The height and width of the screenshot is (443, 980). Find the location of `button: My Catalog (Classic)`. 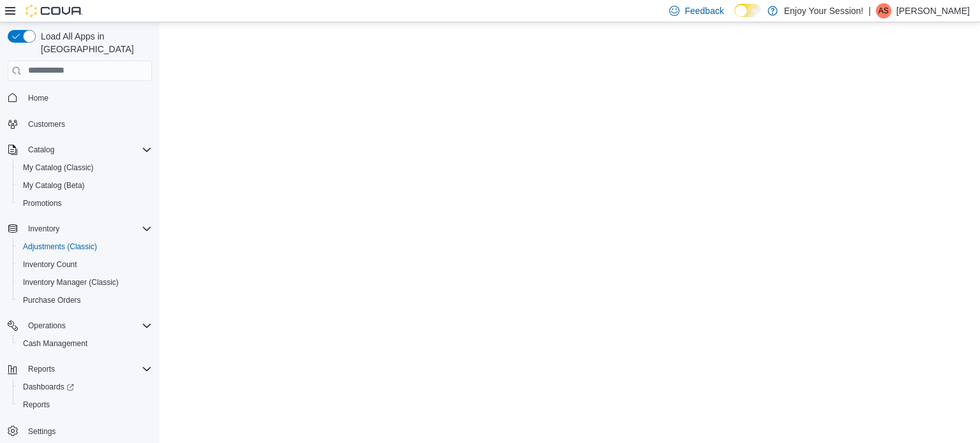

button: My Catalog (Classic) is located at coordinates (85, 168).